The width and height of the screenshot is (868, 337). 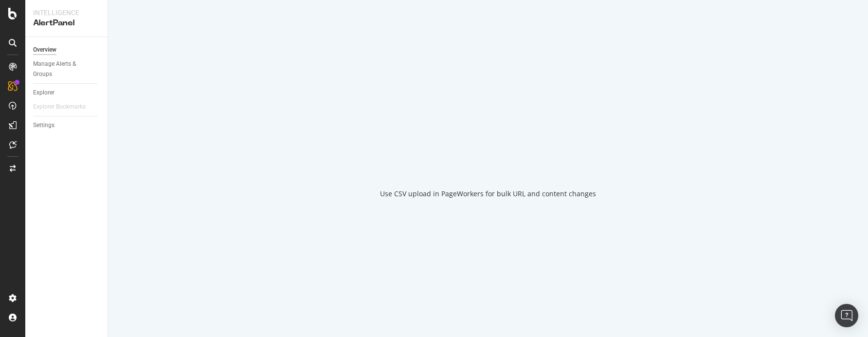 I want to click on div: animation, so click(x=488, y=156).